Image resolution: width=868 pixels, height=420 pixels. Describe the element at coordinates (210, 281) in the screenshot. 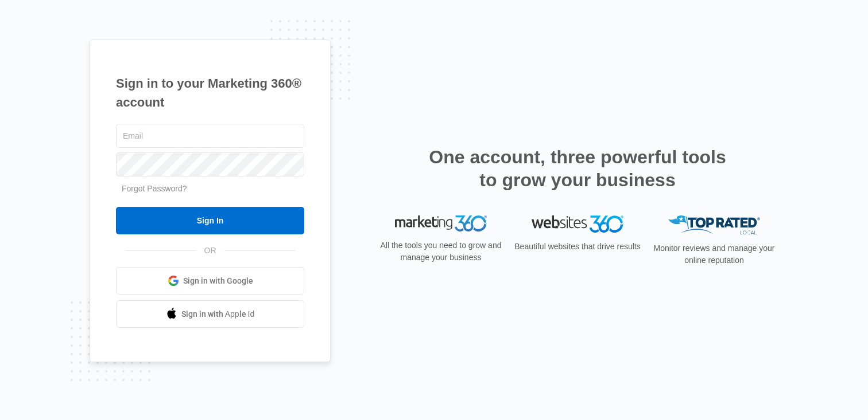

I see `a: Sign in with Google` at that location.